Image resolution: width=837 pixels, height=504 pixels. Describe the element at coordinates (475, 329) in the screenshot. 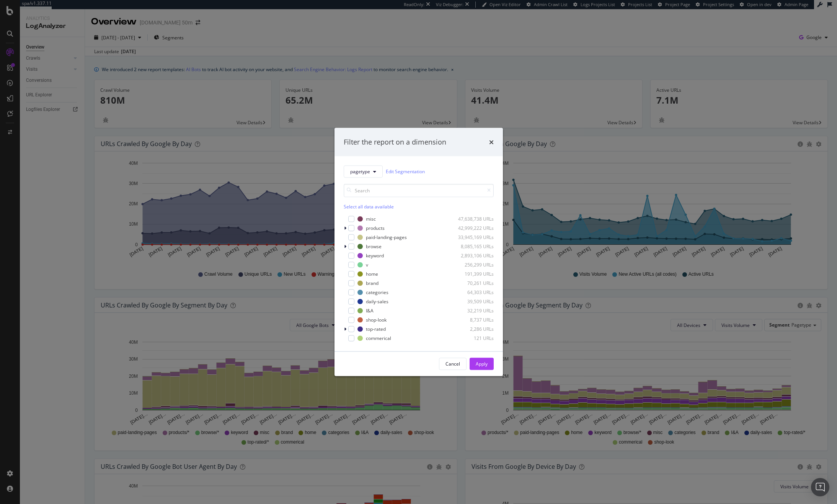

I see `div: 2,286 URLs` at that location.